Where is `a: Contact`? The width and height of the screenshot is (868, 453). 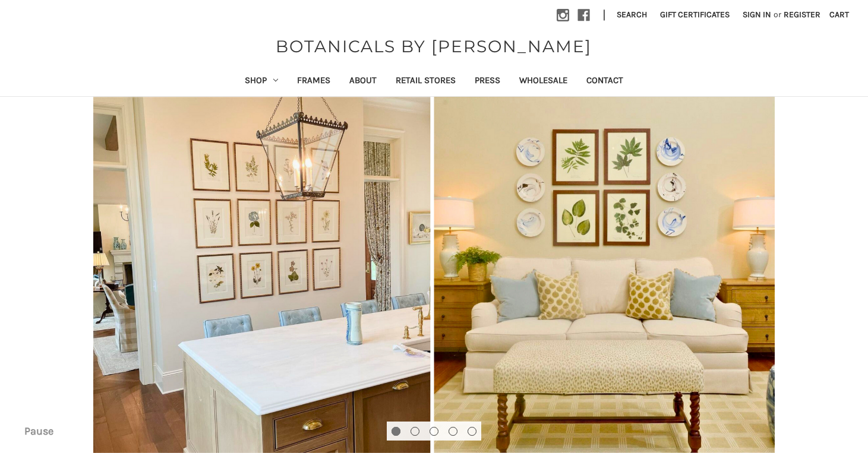
a: Contact is located at coordinates (605, 82).